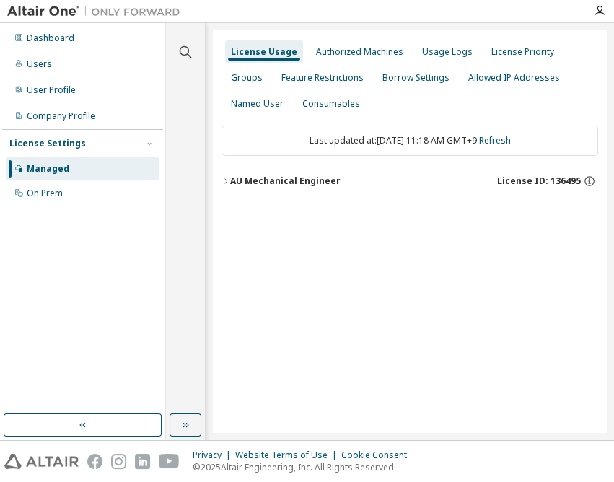 This screenshot has height=482, width=614. What do you see at coordinates (51, 38) in the screenshot?
I see `div: Dashboard` at bounding box center [51, 38].